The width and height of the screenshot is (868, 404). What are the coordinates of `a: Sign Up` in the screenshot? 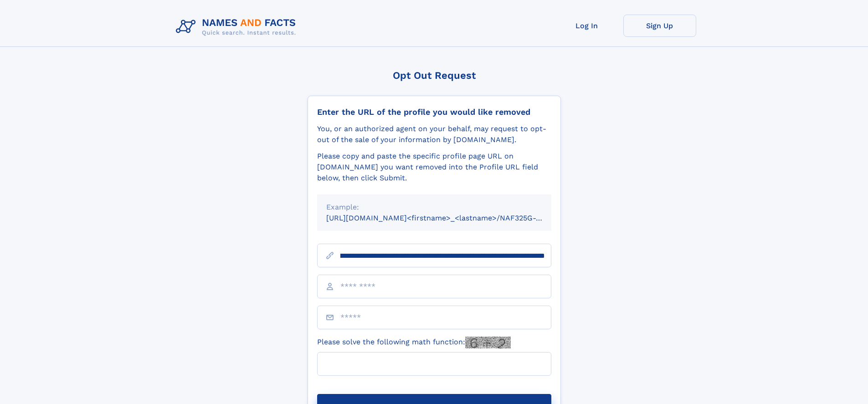 It's located at (660, 26).